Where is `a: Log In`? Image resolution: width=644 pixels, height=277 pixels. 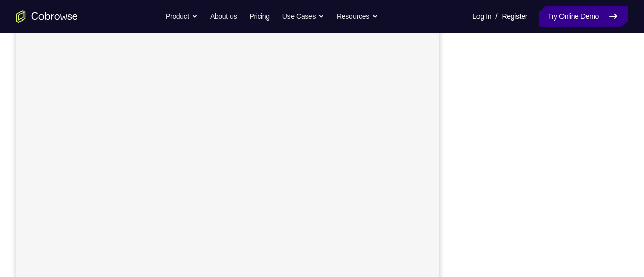 a: Log In is located at coordinates (481, 17).